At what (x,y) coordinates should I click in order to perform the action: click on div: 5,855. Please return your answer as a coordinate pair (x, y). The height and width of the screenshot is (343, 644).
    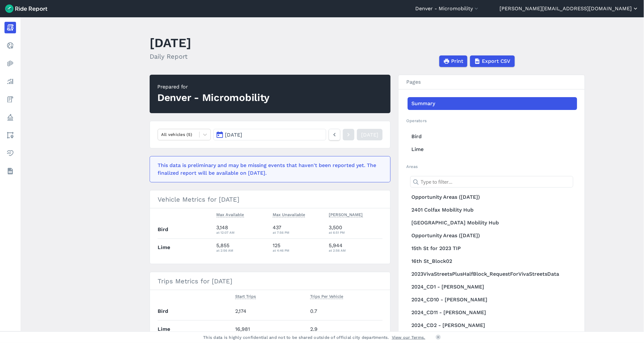
    Looking at the image, I should click on (242, 247).